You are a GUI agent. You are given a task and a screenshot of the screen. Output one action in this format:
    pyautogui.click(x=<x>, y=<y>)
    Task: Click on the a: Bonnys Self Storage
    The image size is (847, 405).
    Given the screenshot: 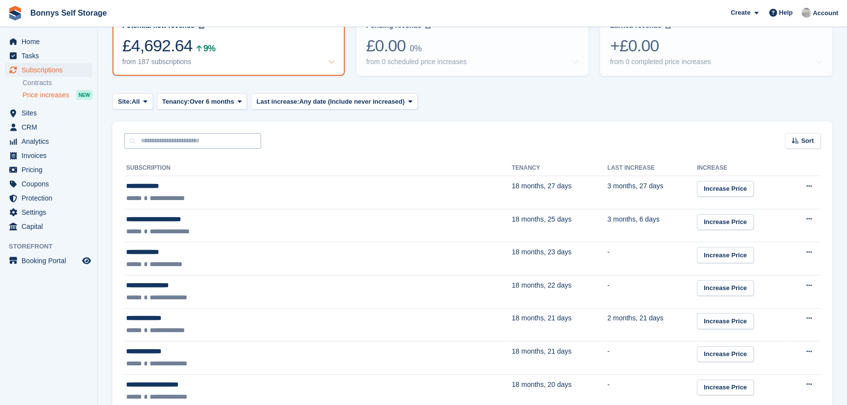 What is the action you would take?
    pyautogui.click(x=68, y=13)
    